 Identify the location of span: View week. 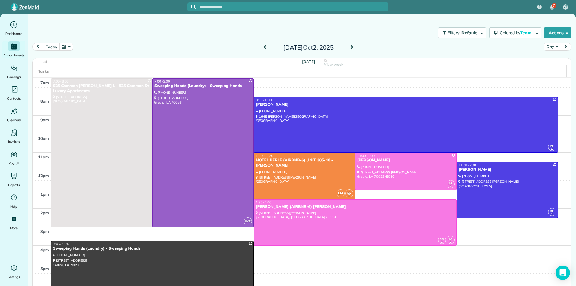
(334, 65).